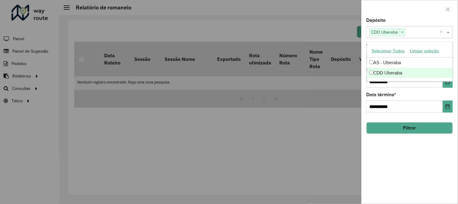 The width and height of the screenshot is (458, 204). I want to click on ng-dropdown-panel: Options list, so click(410, 61).